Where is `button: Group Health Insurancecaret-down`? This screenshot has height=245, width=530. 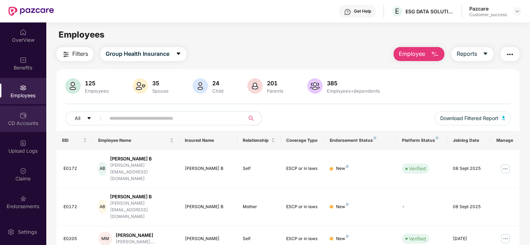
button: Group Health Insurancecaret-down is located at coordinates (143, 54).